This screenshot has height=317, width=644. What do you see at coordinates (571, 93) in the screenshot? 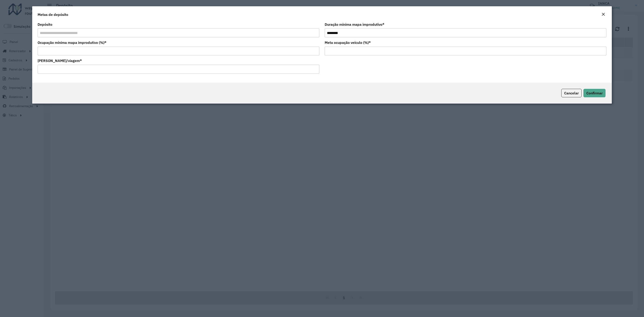
I see `button: Cancelar` at bounding box center [571, 93].